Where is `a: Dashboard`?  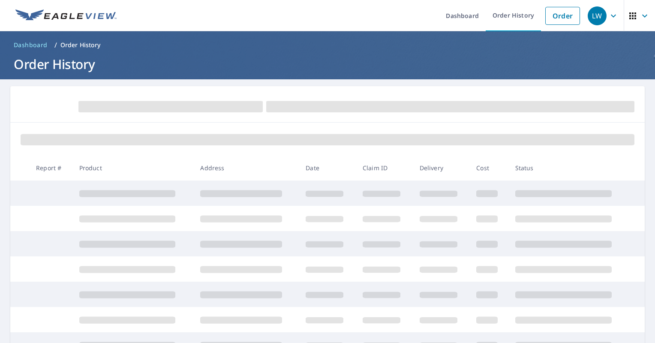 a: Dashboard is located at coordinates (30, 45).